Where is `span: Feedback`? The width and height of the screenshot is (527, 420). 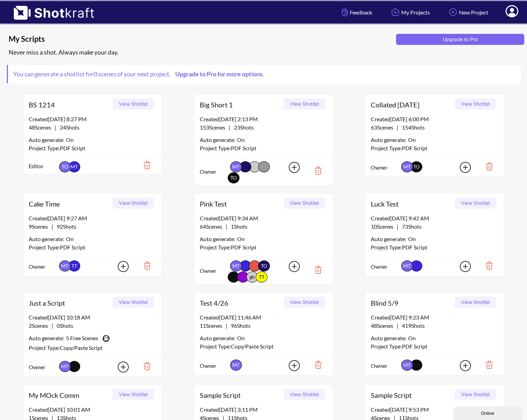 span: Feedback is located at coordinates (356, 12).